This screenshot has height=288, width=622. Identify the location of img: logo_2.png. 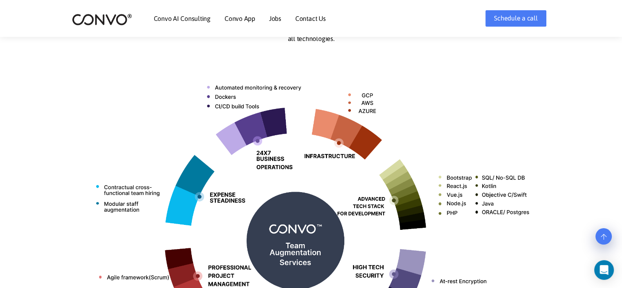
(102, 19).